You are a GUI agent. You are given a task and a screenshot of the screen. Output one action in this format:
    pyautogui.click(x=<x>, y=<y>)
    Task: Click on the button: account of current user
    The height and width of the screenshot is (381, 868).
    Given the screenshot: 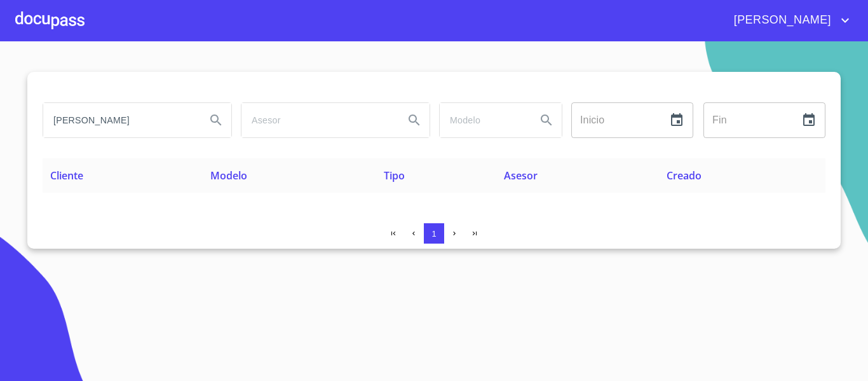 What is the action you would take?
    pyautogui.click(x=789, y=21)
    